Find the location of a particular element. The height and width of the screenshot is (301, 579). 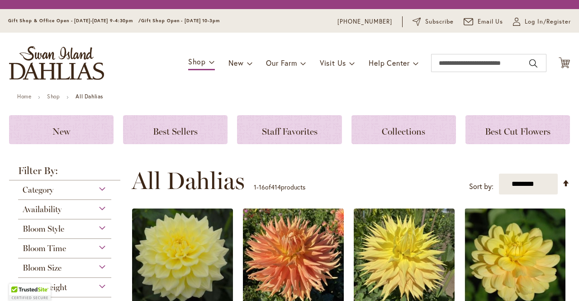

span: Plant Height is located at coordinates (45, 287).